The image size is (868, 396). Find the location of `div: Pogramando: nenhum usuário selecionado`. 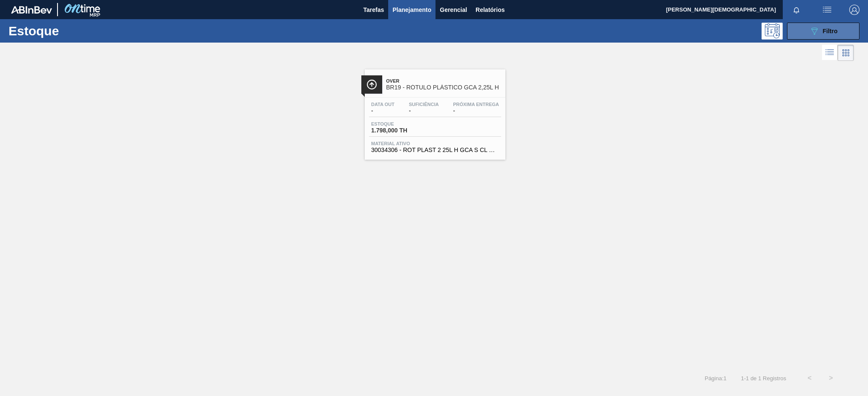

div: Pogramando: nenhum usuário selecionado is located at coordinates (772, 31).